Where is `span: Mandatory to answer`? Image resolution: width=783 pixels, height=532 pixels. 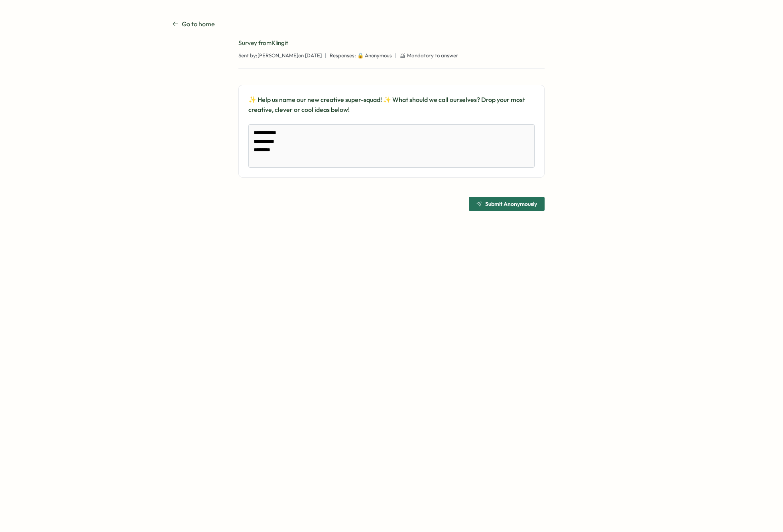 span: Mandatory to answer is located at coordinates (432, 56).